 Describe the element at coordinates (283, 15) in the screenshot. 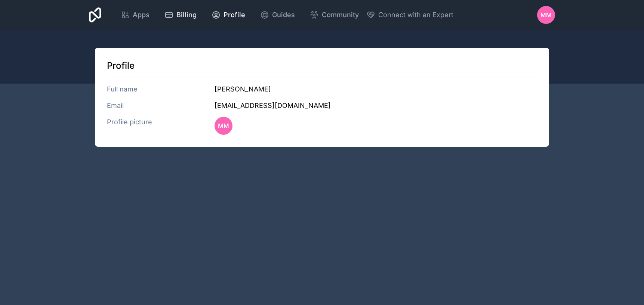

I see `span: Guides` at that location.